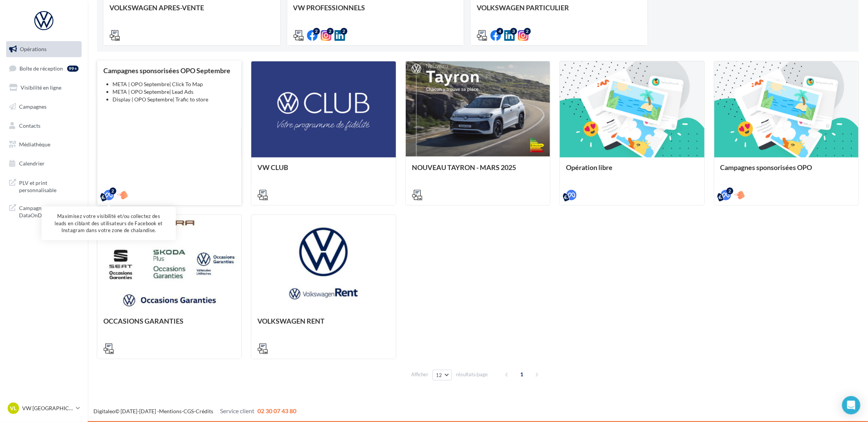 The image size is (868, 422). I want to click on span: PLV et print personnalisable, so click(49, 185).